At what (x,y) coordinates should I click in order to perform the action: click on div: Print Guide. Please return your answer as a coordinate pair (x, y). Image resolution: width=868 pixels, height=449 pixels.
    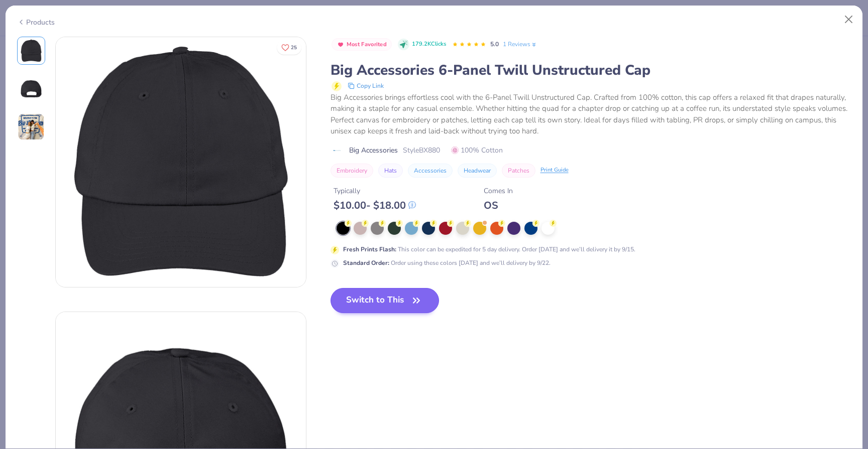
    Looking at the image, I should click on (554, 170).